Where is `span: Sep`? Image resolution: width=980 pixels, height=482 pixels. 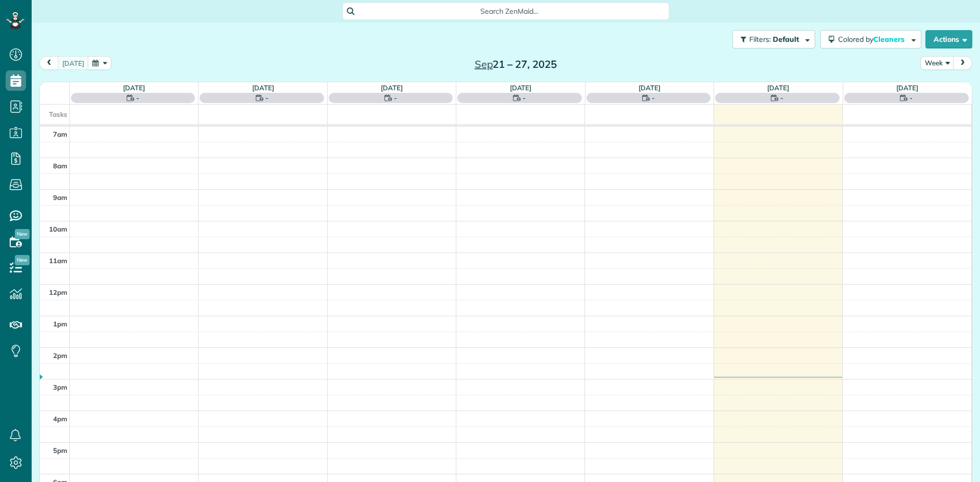
span: Sep is located at coordinates (484, 64).